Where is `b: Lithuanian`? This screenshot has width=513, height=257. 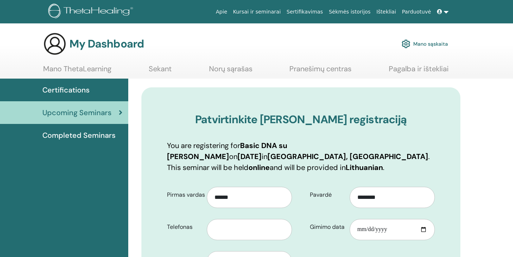 b: Lithuanian is located at coordinates (365, 168).